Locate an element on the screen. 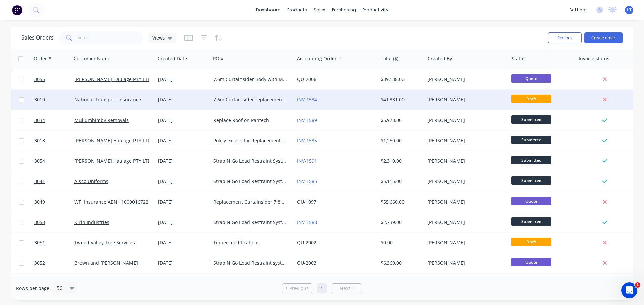  button: Create order is located at coordinates (603, 38).